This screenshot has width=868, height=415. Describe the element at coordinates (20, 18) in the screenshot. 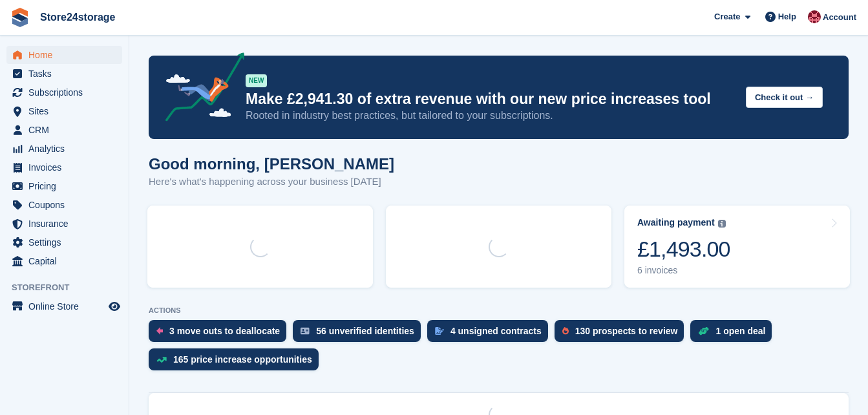

I see `img: stora-icon-8386f47178a22dfd0bd8f6a31ec36ba5ce8667c1dd55bd0f319d3a0aa187defe.svg` at that location.